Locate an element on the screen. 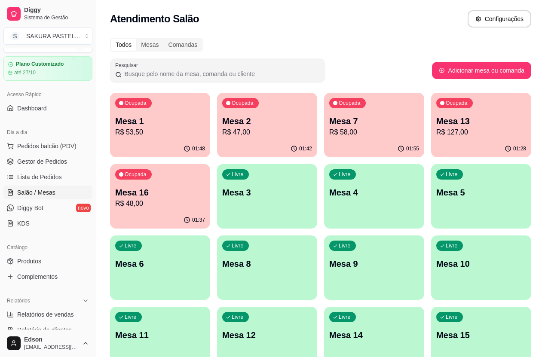 This screenshot has width=545, height=357. a: Relatório de clientes is located at coordinates (48, 330).